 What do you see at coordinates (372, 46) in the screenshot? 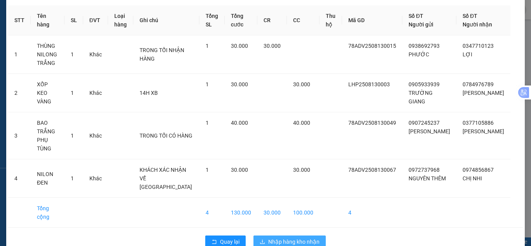
I see `span: 78ADV2508130015` at bounding box center [372, 46].